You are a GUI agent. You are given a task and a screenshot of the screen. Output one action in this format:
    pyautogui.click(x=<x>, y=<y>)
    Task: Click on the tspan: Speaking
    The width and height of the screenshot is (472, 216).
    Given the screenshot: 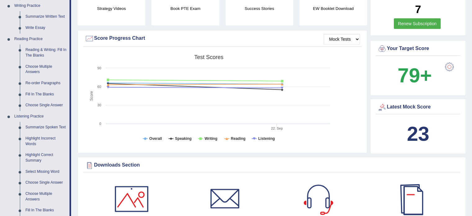 What is the action you would take?
    pyautogui.click(x=183, y=138)
    